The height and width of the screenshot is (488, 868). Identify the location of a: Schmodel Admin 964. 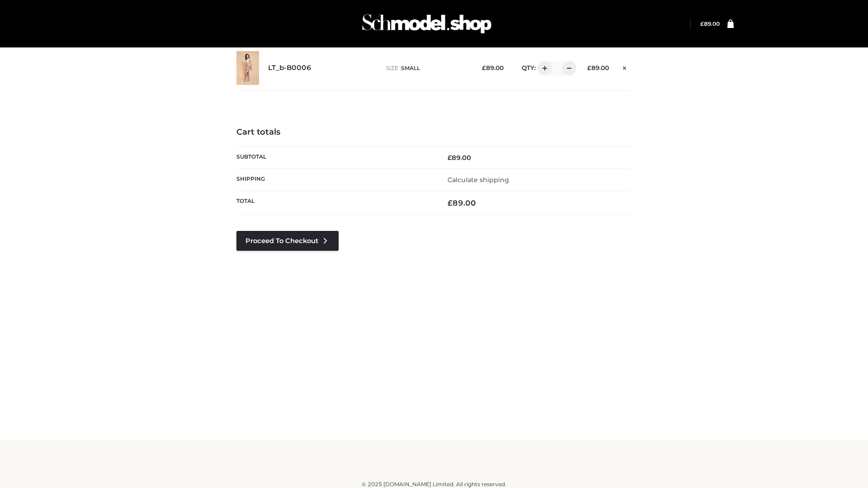
(426, 24).